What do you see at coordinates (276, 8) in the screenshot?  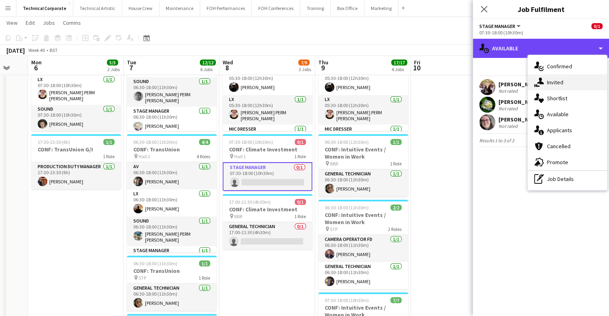 I see `button: FOH Conferences` at bounding box center [276, 8].